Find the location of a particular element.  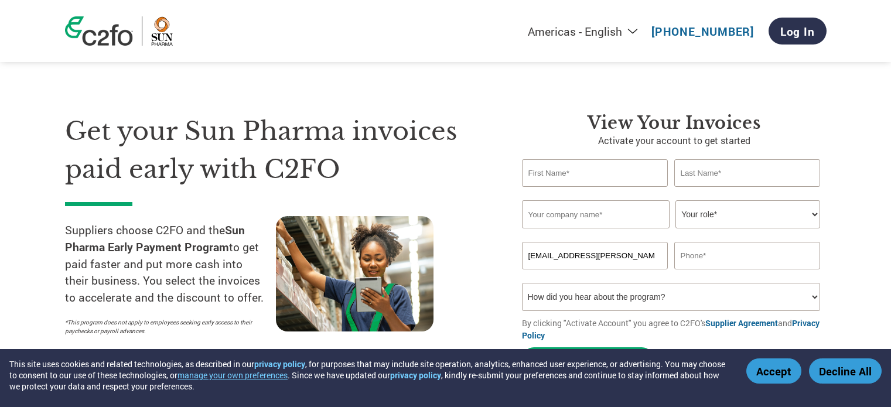

input: Last Name* is located at coordinates (748, 173).